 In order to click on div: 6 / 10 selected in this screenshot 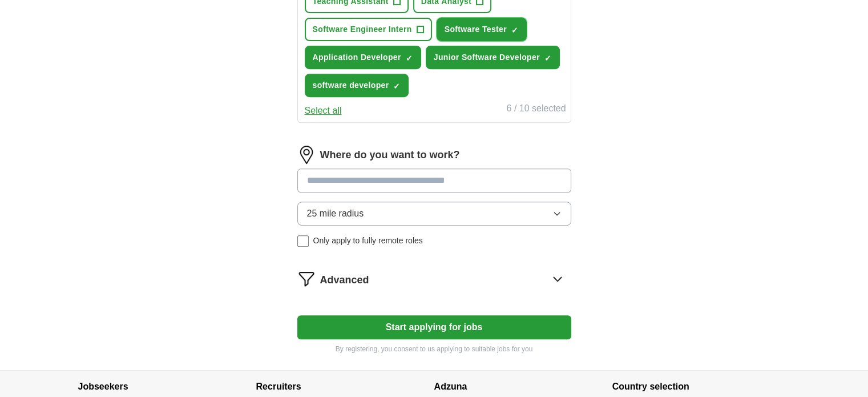, I will do `click(536, 110)`.